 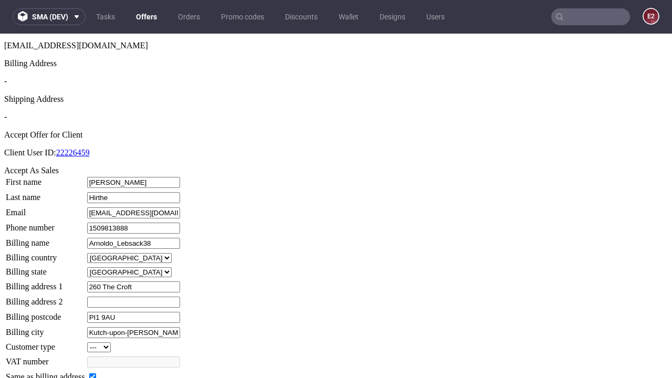 What do you see at coordinates (45, 314) in the screenshot?
I see `td: Customer type` at bounding box center [45, 314].